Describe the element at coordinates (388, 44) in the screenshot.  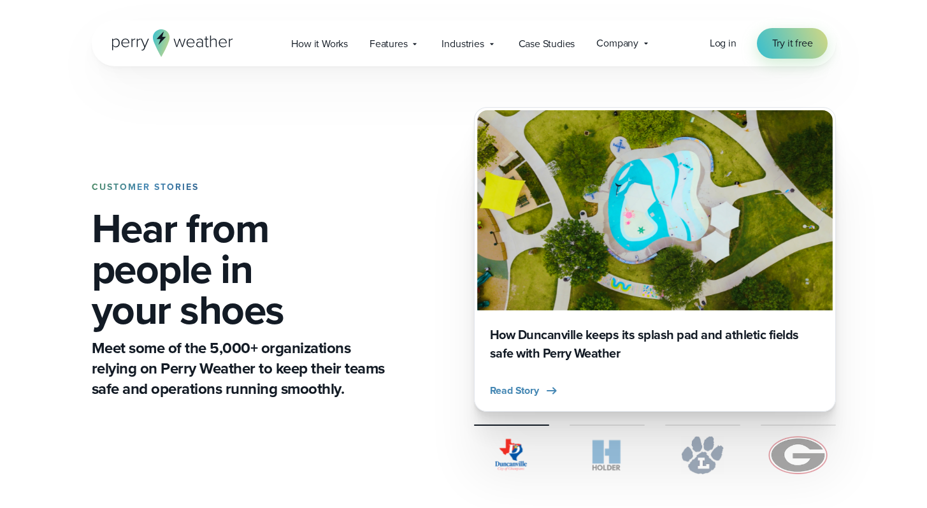
I see `span: Features` at that location.